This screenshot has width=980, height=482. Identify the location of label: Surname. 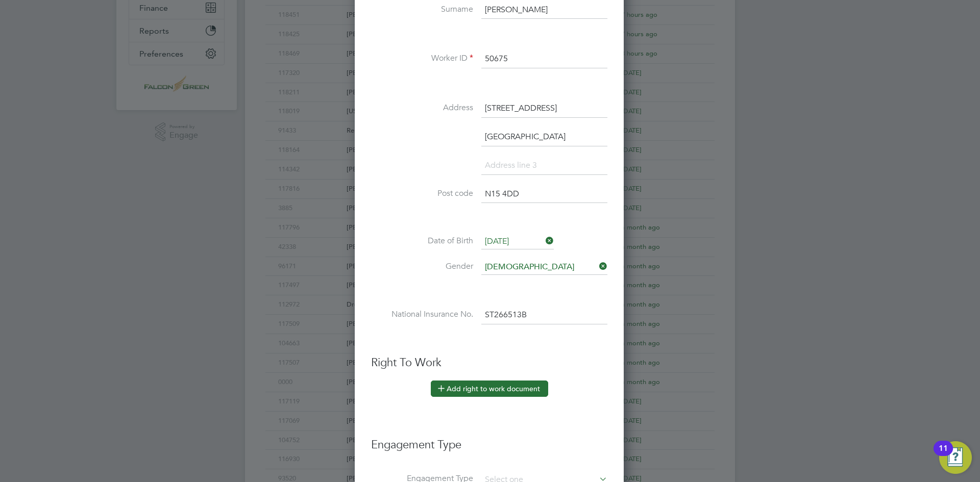
(422, 9).